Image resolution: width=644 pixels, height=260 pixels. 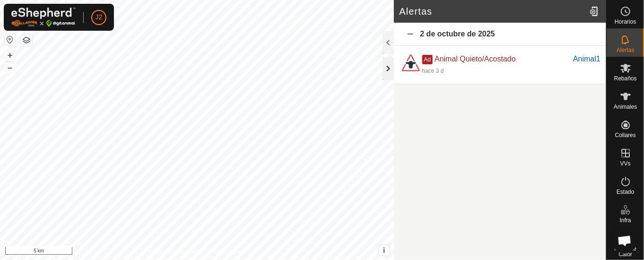 What do you see at coordinates (427, 59) in the screenshot?
I see `span: Ad` at bounding box center [427, 59].